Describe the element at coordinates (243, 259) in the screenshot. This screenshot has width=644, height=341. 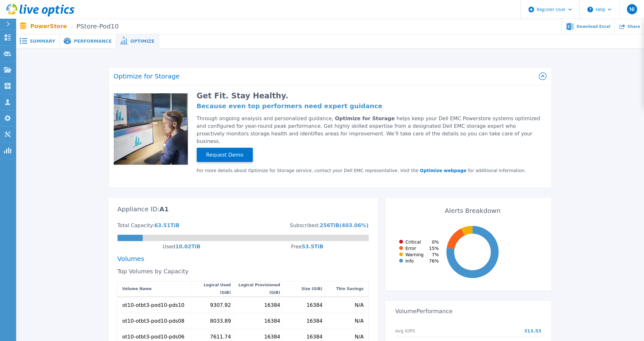
I see `div: Volumes` at that location.